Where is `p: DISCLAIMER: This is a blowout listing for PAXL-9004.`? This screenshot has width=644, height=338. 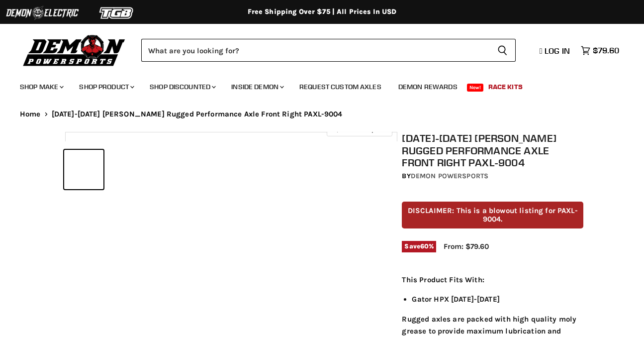 p: DISCLAIMER: This is a blowout listing for PAXL-9004. is located at coordinates (493, 215).